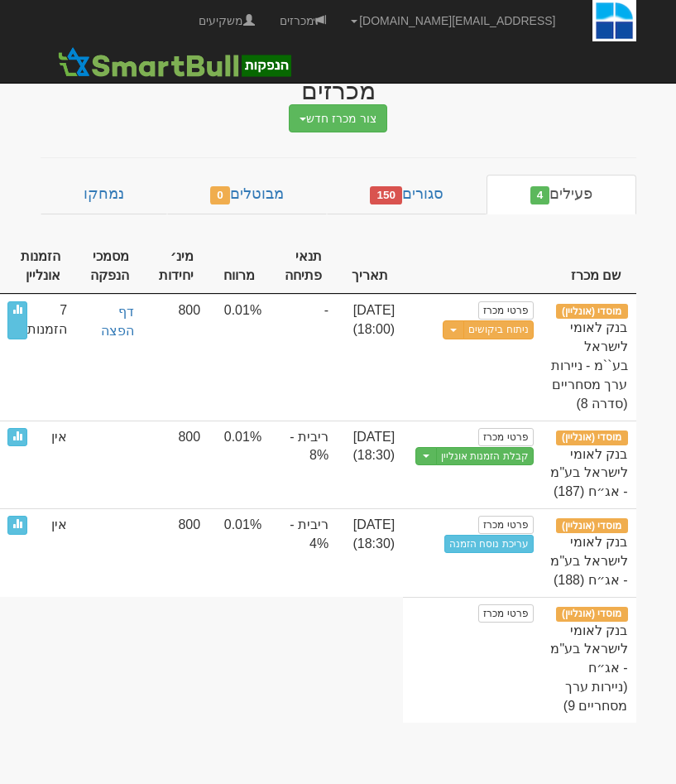  What do you see at coordinates (370, 267) in the screenshot?
I see `th: תאריך` at bounding box center [370, 267].